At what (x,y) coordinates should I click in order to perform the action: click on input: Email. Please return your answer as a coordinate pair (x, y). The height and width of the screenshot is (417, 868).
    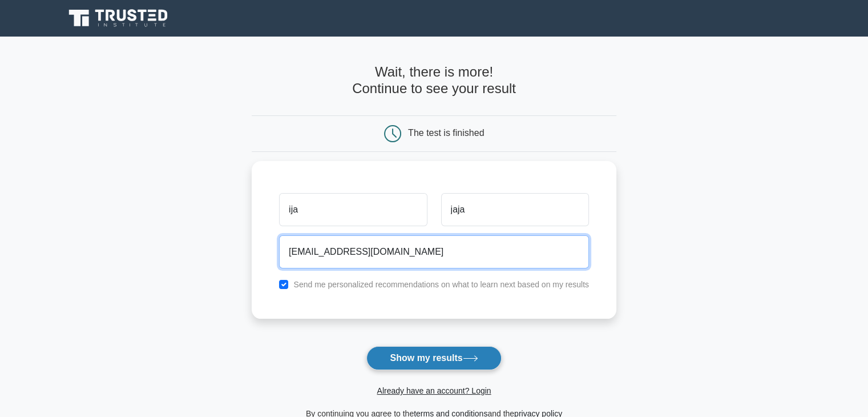
    Looking at the image, I should click on (434, 252).